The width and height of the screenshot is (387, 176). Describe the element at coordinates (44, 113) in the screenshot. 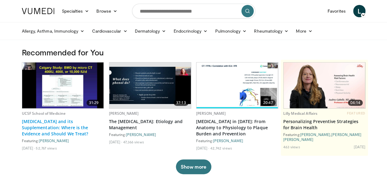

I see `a: UCSF School of Medicine` at that location.